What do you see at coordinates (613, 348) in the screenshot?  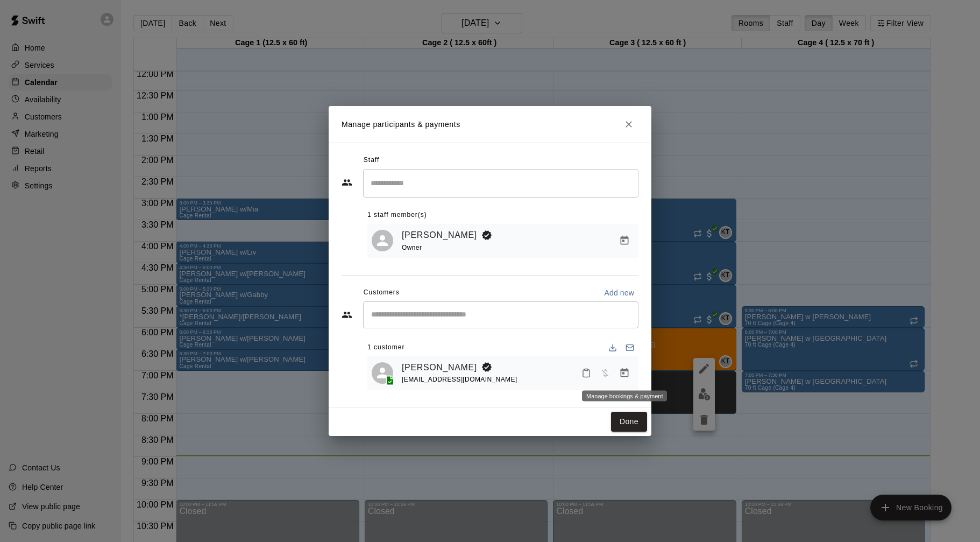 I see `button: Download list` at bounding box center [613, 348].